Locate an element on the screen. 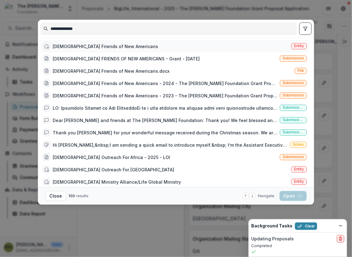 This screenshot has height=257, width=352. div: LO: Ipsumdolo Sitamet co Adi ElitseddoEi te i utla etdolore ma aliquae admi veni quisnostrude ull... is located at coordinates (165, 108).